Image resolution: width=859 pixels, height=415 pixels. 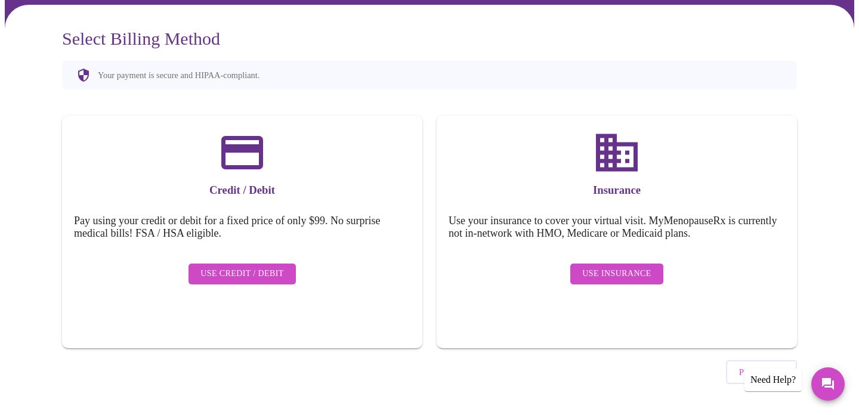 What do you see at coordinates (617, 227) in the screenshot?
I see `h5: Use your insurance to cover your virtual visit. MyMenopauseRx is currently not in-network with HM...` at bounding box center [617, 227].